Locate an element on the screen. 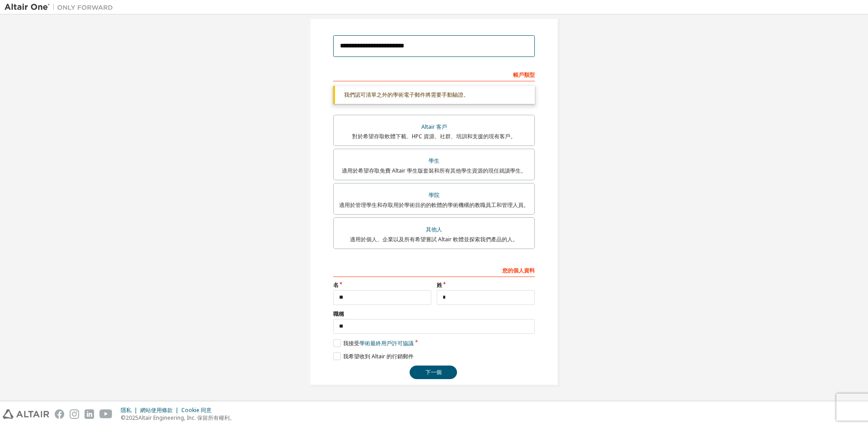  font: 我希望收到 Altair 的行銷郵件 is located at coordinates (378, 356).